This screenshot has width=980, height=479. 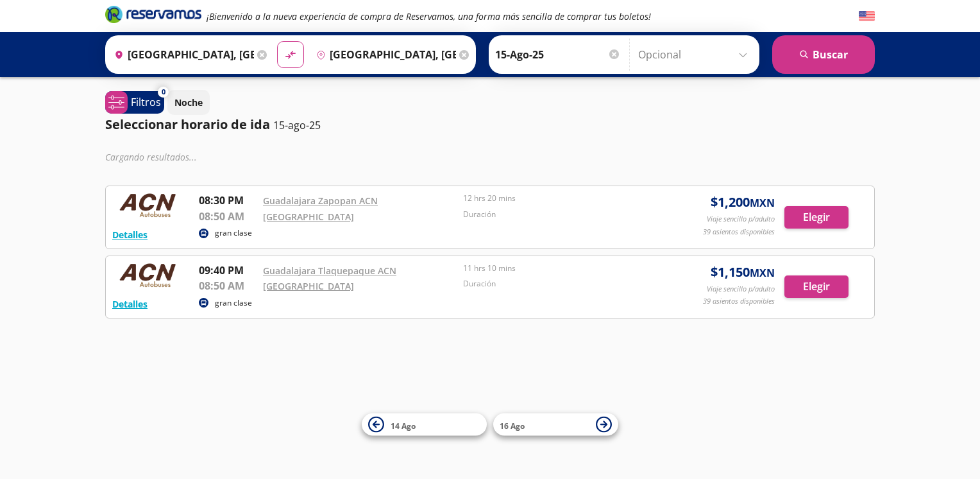 What do you see at coordinates (560, 269) in the screenshot?
I see `p: 11 hrs 10 mins` at bounding box center [560, 269].